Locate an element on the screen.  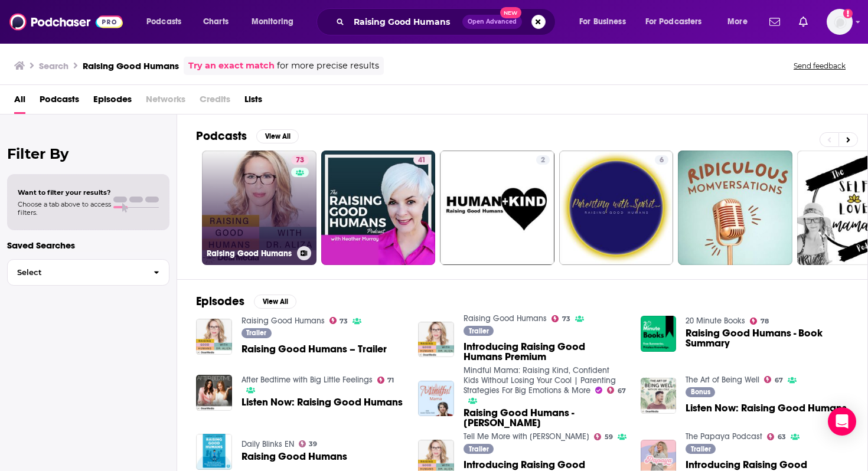
a: 73 is located at coordinates (561, 319).